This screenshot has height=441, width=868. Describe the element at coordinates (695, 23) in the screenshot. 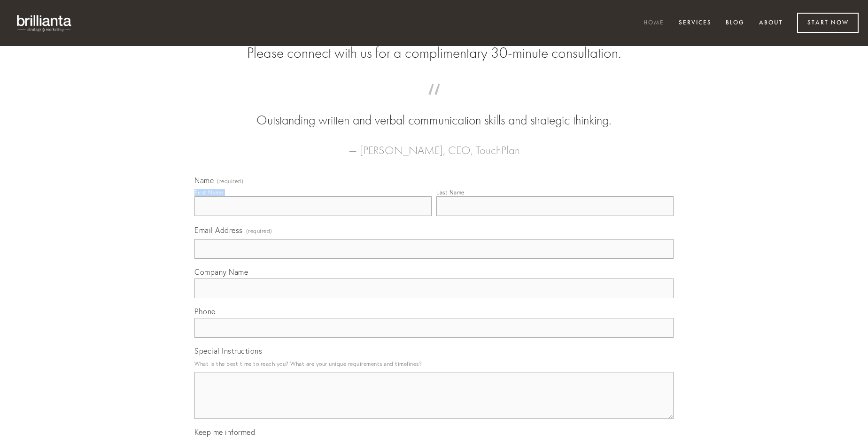

I see `a: Services` at that location.